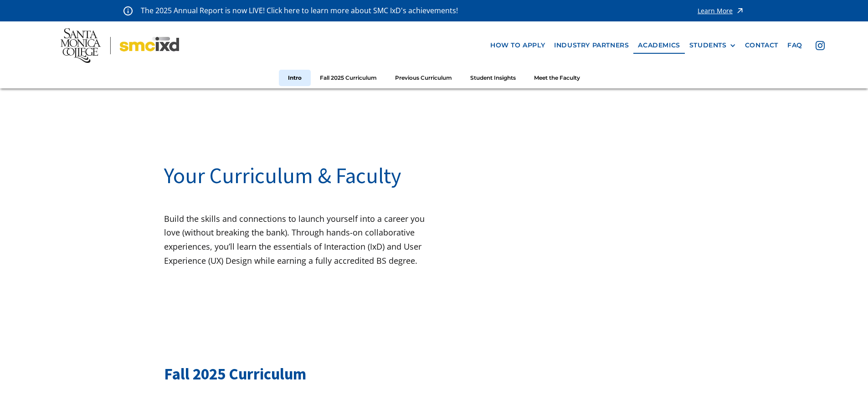  What do you see at coordinates (128, 11) in the screenshot?
I see `img: icon - information - alert` at bounding box center [128, 11].